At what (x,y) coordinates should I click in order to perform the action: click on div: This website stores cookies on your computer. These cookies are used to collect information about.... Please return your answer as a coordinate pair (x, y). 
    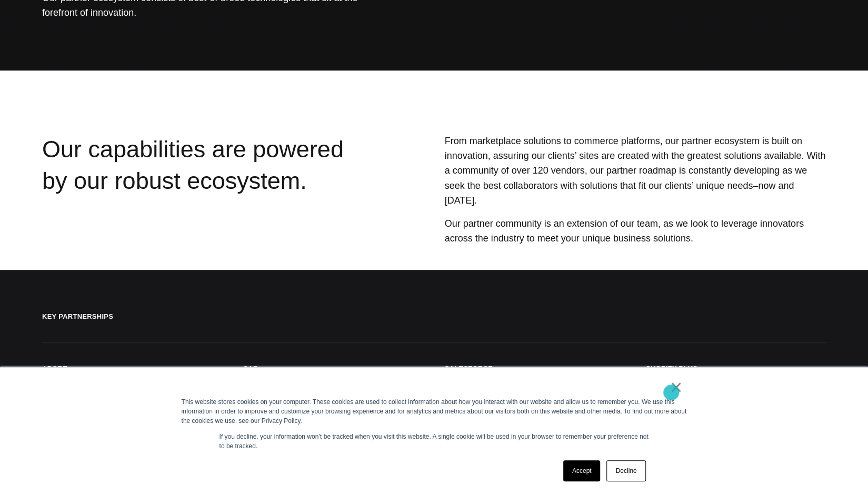
    Looking at the image, I should click on (434, 411).